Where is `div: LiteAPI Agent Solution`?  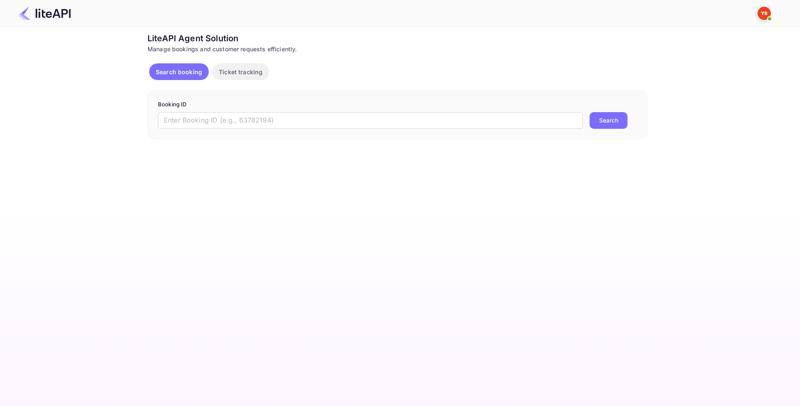 div: LiteAPI Agent Solution is located at coordinates (398, 38).